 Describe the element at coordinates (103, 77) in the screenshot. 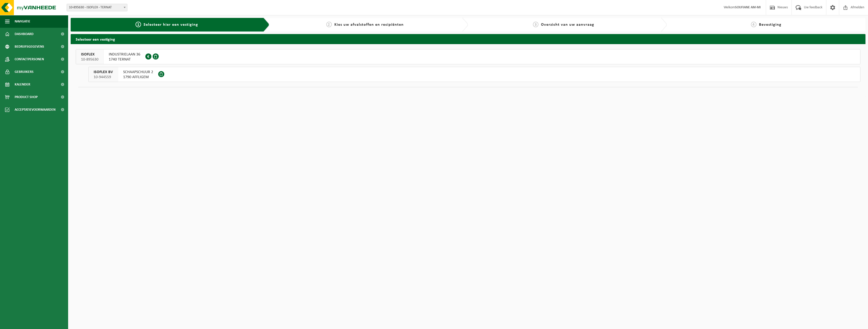

I see `span: 10-944559` at that location.